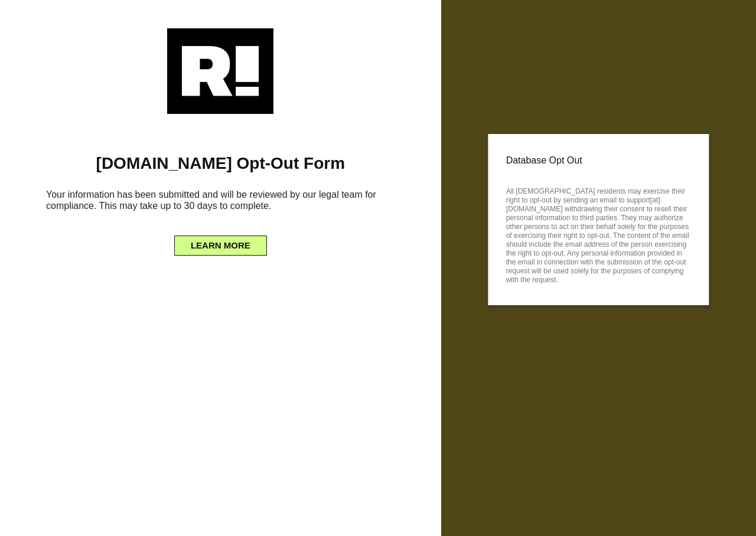 The width and height of the screenshot is (756, 536). I want to click on a: LEARN MORE, so click(220, 242).